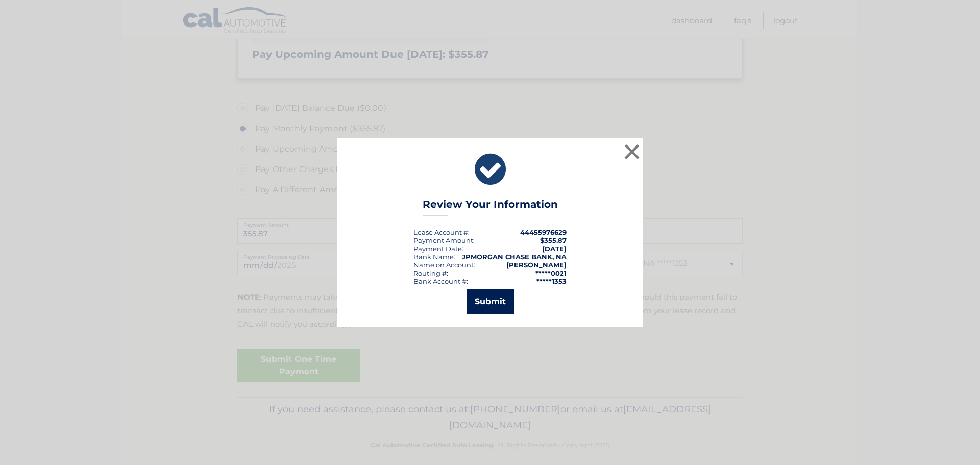  Describe the element at coordinates (437, 248) in the screenshot. I see `span: Payment Date` at that location.